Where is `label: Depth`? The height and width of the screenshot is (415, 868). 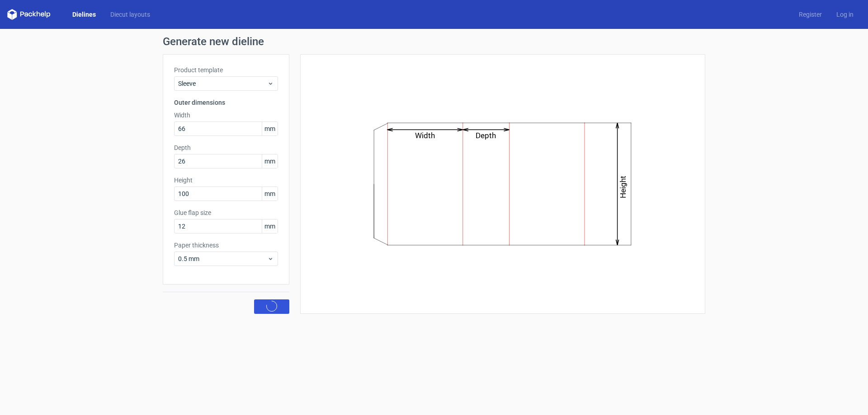
label: Depth is located at coordinates (226, 148).